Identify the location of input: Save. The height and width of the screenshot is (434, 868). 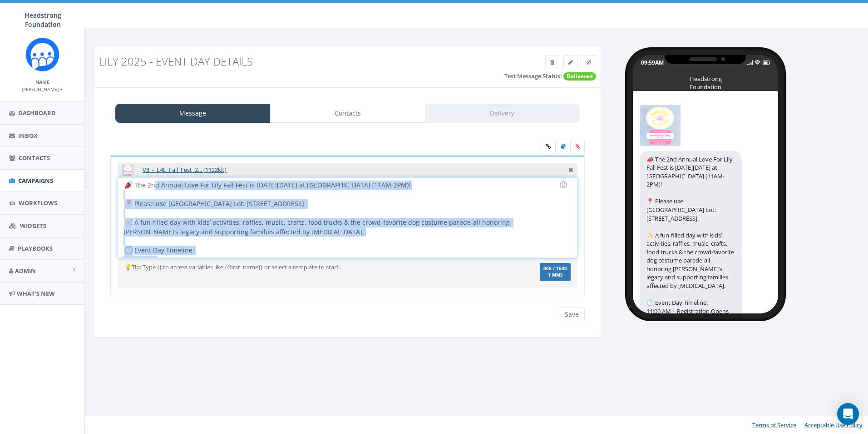
(572, 314).